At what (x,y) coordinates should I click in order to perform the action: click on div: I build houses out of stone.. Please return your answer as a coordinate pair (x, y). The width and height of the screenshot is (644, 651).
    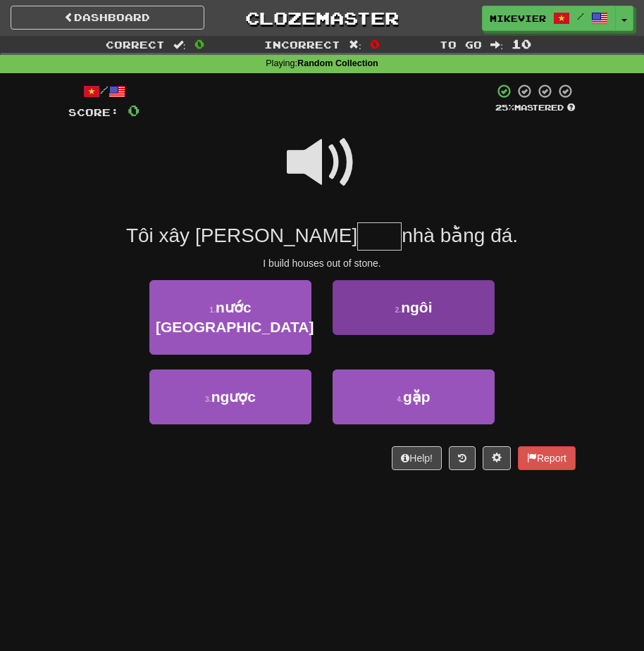
    Looking at the image, I should click on (322, 263).